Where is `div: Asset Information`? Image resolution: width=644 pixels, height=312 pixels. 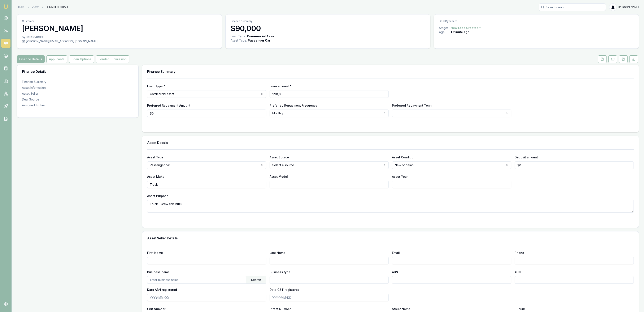
div: Asset Information is located at coordinates (78, 88).